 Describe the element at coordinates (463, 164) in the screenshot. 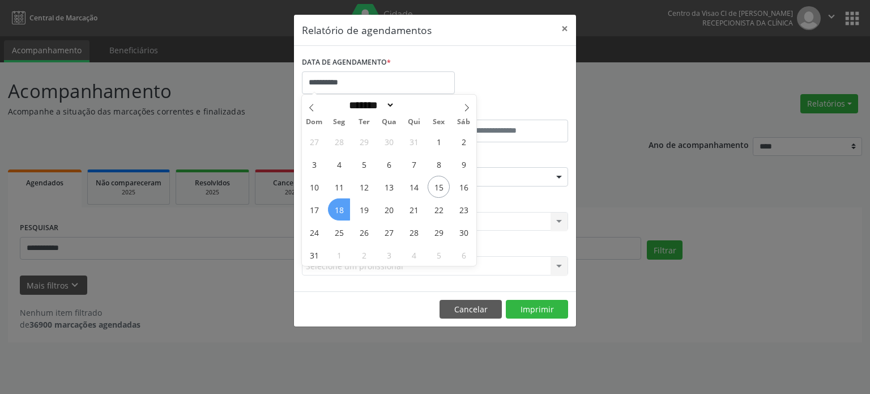

I see `span: Agosto 9, 2025` at that location.